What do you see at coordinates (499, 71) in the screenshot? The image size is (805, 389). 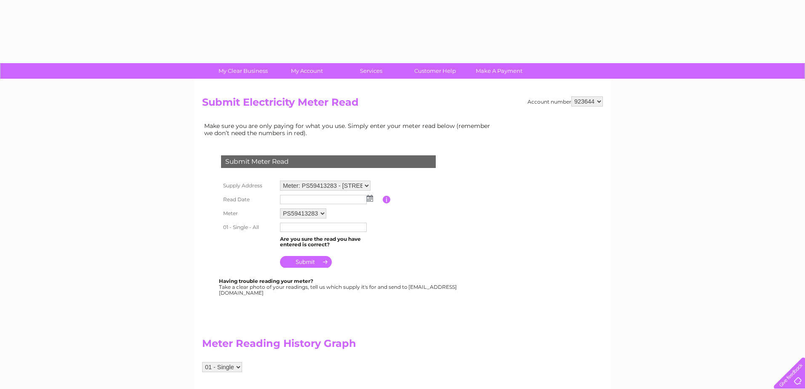 I see `a: Make A Payment` at bounding box center [499, 71].